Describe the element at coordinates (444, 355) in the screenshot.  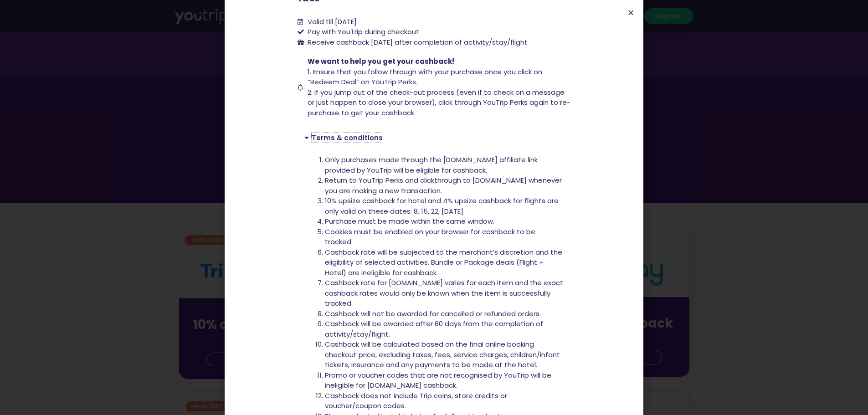
I see `li: Cashback will be calculated based on the final online booking checkout price, excluding taxes, fe...` at that location.